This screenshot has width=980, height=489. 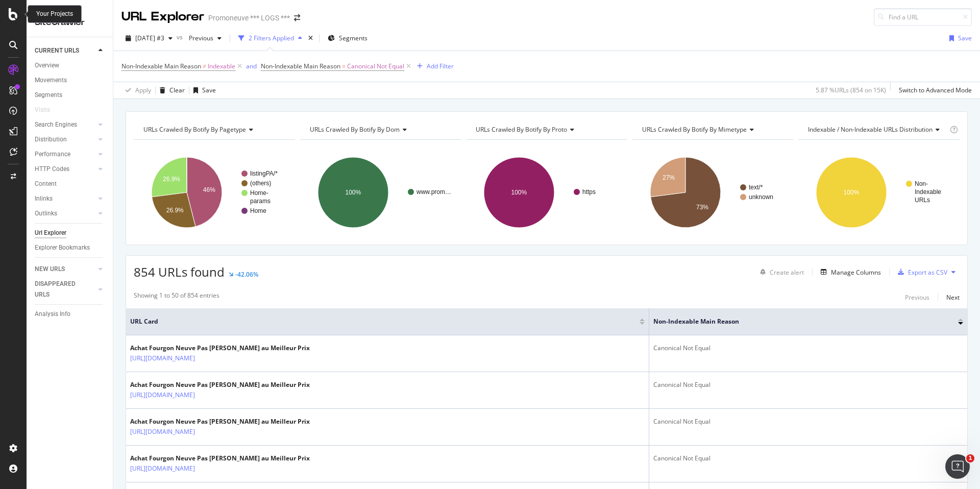 I want to click on div: Outlinks, so click(x=46, y=213).